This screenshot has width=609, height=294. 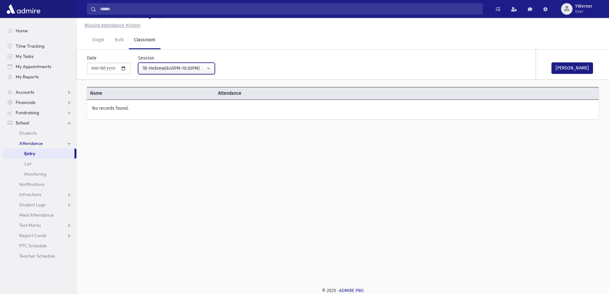 What do you see at coordinates (36, 215) in the screenshot?
I see `span: Meal Attendance` at bounding box center [36, 215].